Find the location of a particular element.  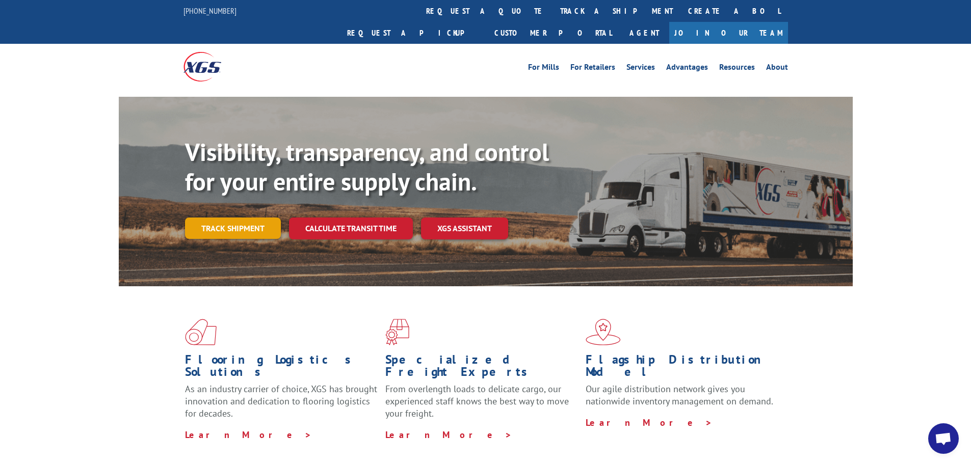

span: As an industry carrier of choice, XGS has brought innovation and dedication to flooring logistics... is located at coordinates (281, 401).